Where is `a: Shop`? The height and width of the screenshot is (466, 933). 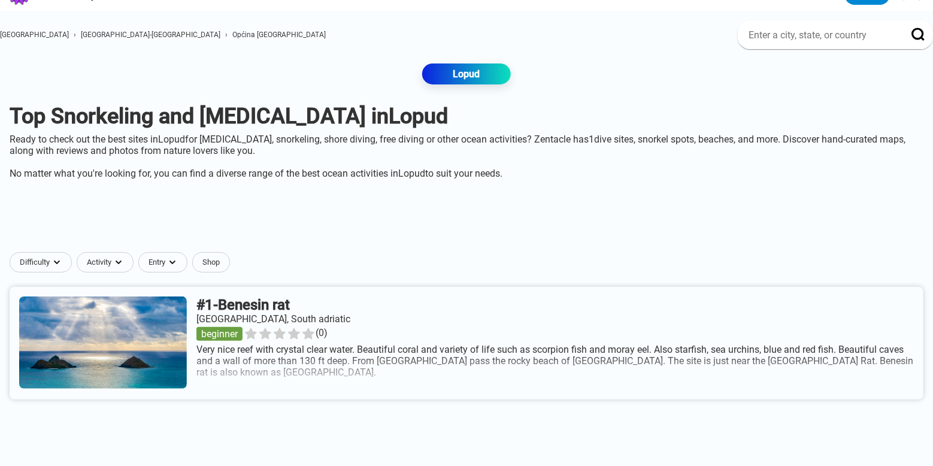 a: Shop is located at coordinates (211, 262).